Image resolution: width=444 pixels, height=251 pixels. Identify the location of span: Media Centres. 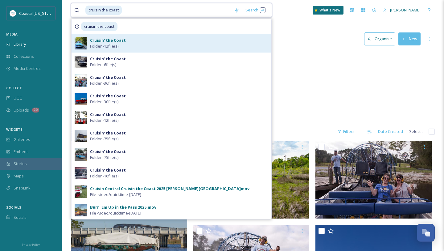
(27, 68).